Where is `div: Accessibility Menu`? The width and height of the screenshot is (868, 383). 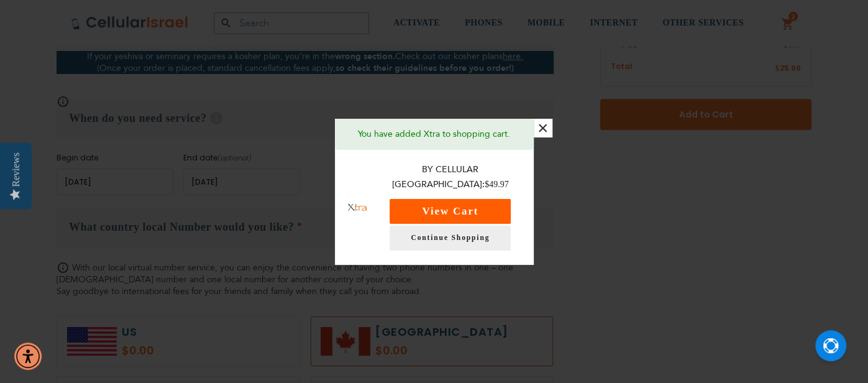 div: Accessibility Menu is located at coordinates (28, 357).